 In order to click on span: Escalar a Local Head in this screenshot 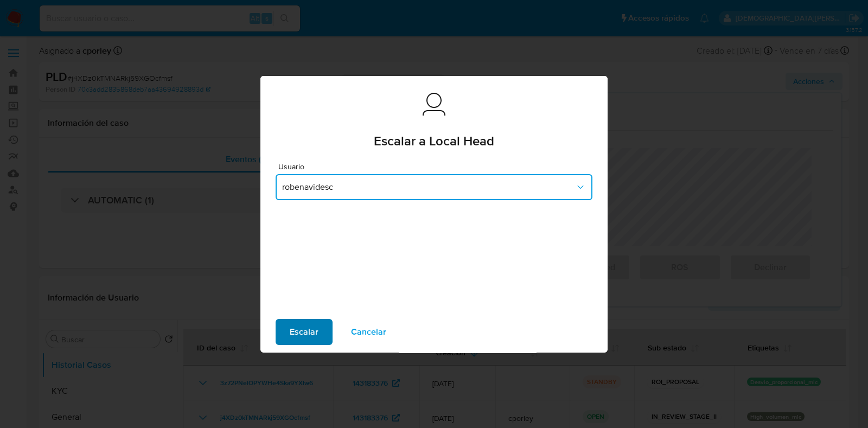, I will do `click(434, 141)`.